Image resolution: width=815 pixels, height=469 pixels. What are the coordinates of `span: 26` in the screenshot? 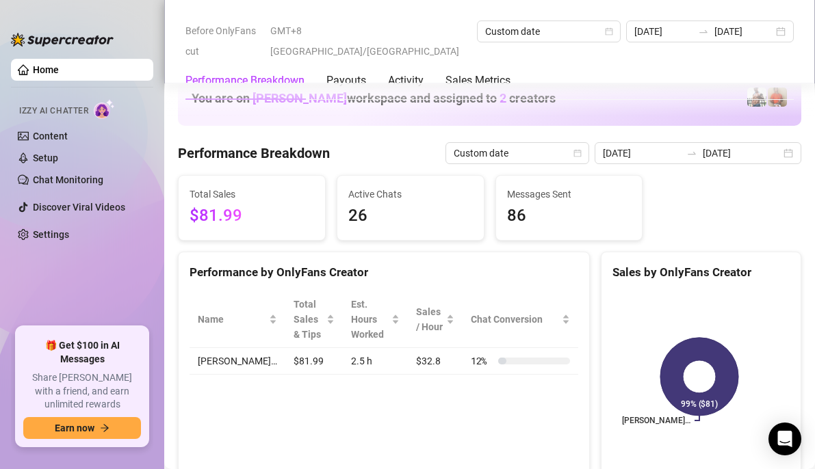 It's located at (411, 216).